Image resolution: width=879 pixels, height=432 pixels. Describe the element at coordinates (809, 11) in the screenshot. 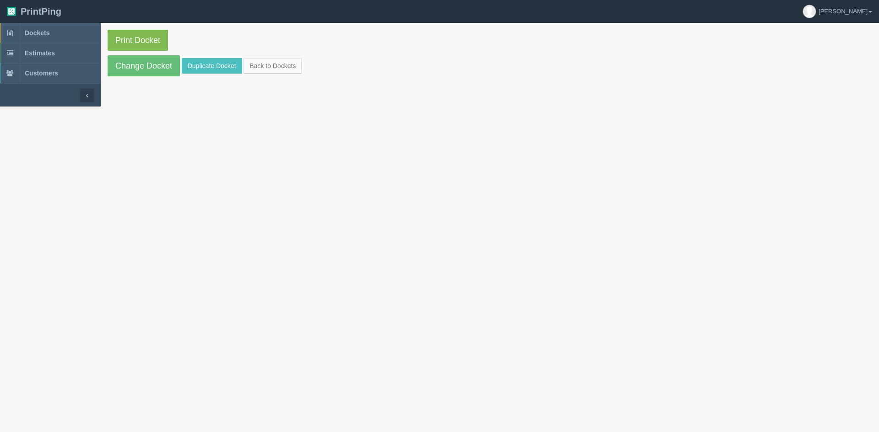

I see `img: avatar_default-7531ab5dedf162e01f1e0bb0964e6a185e93c5c22dfe317fb01d7f8cd2b1632c.jpg` at that location.